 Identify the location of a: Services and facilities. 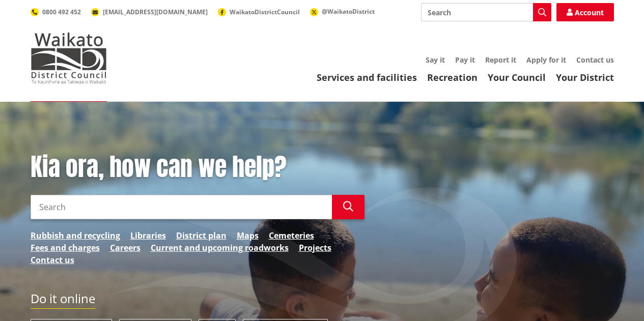
(367, 77).